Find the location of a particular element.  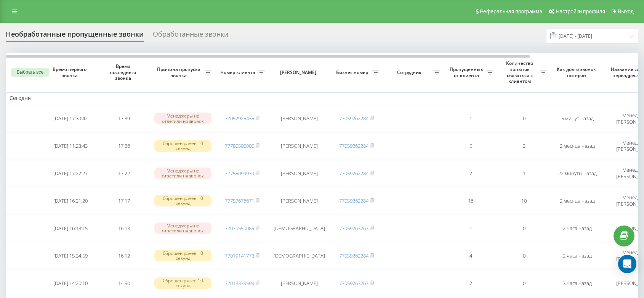

div: Обработанные звонки is located at coordinates (190, 35).